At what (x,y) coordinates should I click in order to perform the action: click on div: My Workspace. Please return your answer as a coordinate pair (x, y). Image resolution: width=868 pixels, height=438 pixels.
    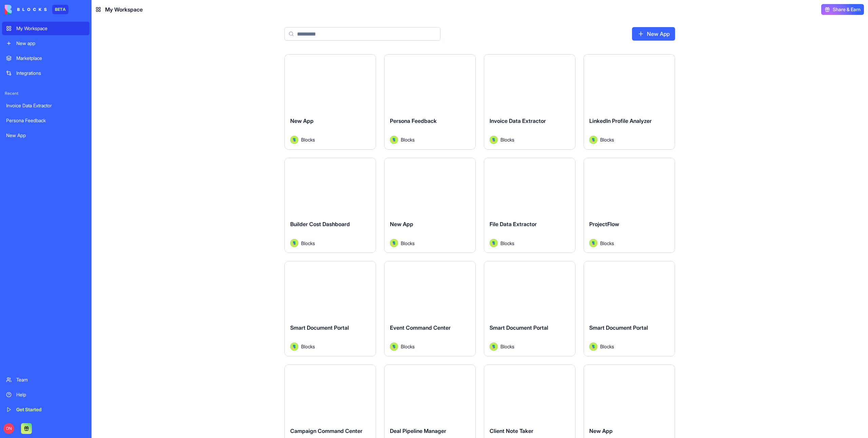
    Looking at the image, I should click on (50, 29).